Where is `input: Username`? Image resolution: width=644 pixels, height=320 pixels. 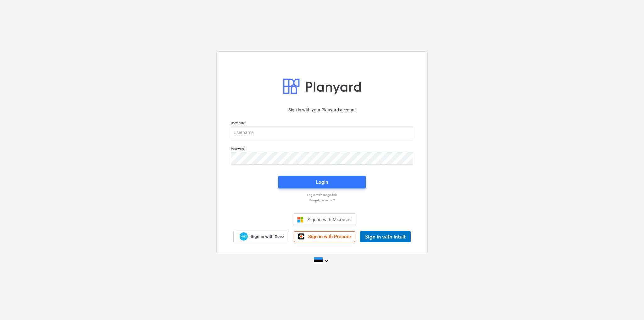 input: Username is located at coordinates (322, 132).